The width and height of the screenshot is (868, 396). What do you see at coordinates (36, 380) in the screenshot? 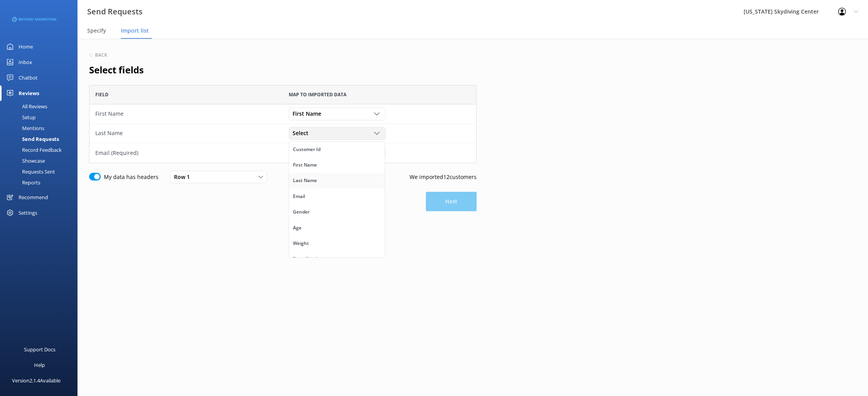
I see `div: Version 2.1.4 Available` at bounding box center [36, 380].